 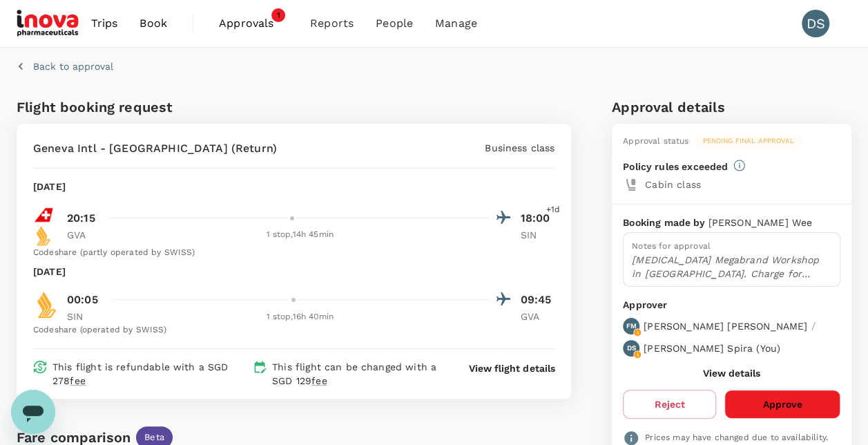 What do you see at coordinates (332, 23) in the screenshot?
I see `span: Reports` at bounding box center [332, 23].